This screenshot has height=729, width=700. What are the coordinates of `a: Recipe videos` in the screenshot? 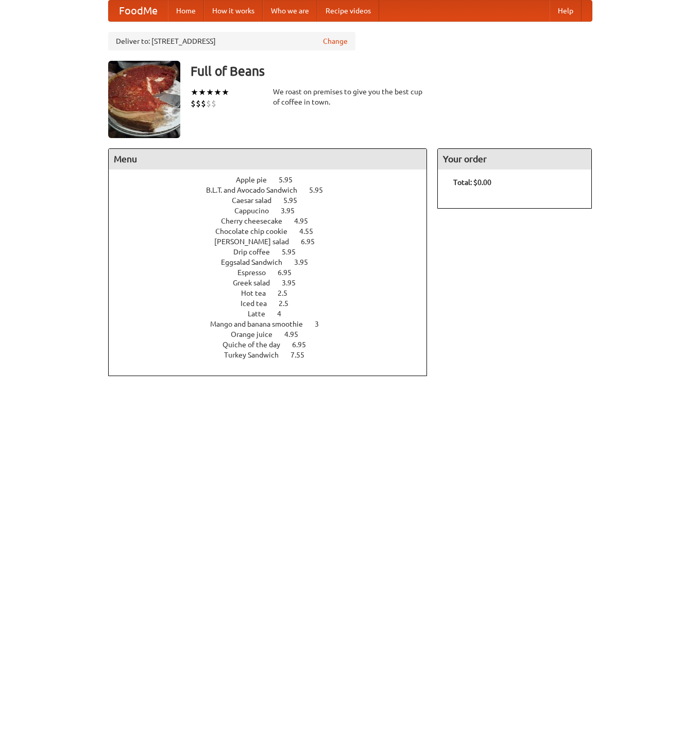 It's located at (348, 11).